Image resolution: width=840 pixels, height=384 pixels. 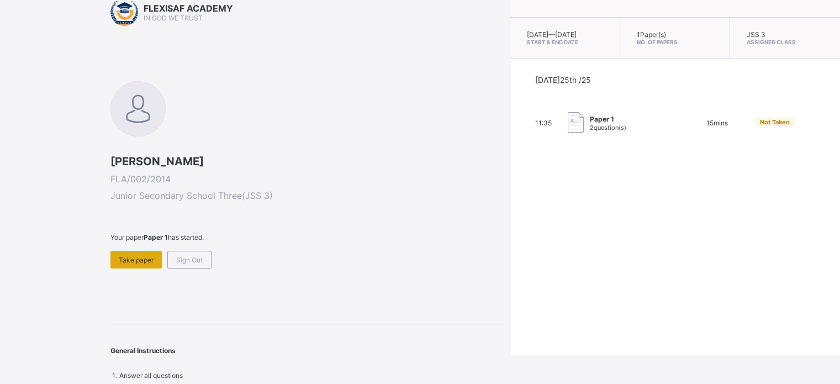 I want to click on span: Your paper has started., so click(x=307, y=237).